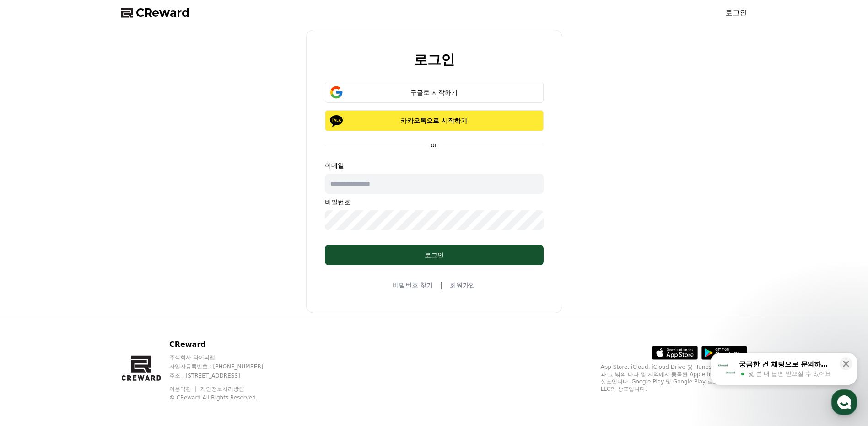 This screenshot has height=426, width=868. Describe the element at coordinates (434, 166) in the screenshot. I see `p: 이메일` at that location.